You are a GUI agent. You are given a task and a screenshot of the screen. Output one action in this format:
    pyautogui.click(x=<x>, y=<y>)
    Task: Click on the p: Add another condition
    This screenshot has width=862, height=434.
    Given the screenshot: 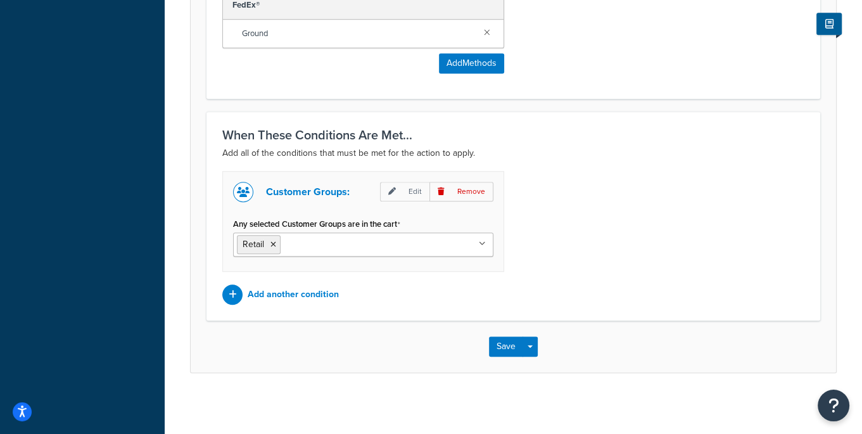 What is the action you would take?
    pyautogui.click(x=293, y=295)
    